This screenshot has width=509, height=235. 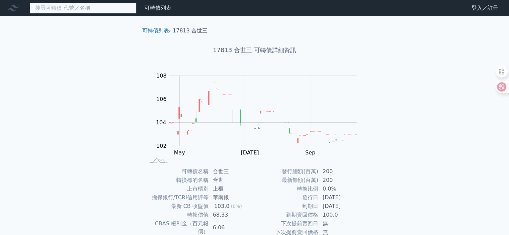 I want to click on h1: 17813 合世三 可轉債詳細資訊, so click(x=255, y=50).